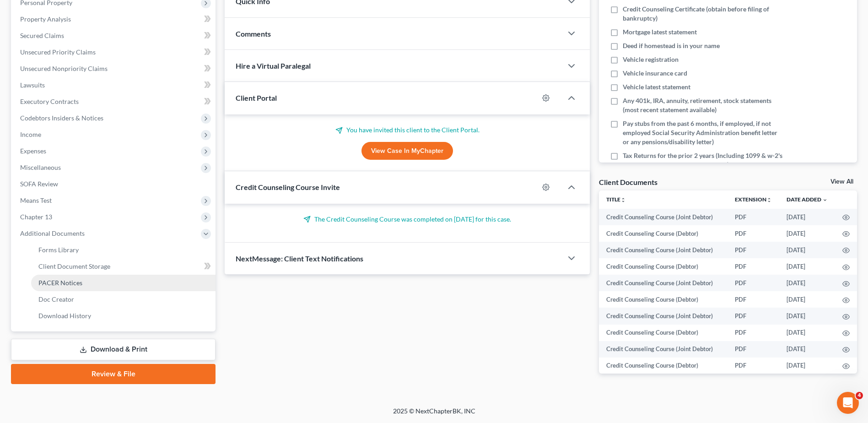 The height and width of the screenshot is (423, 868). What do you see at coordinates (45, 19) in the screenshot?
I see `span: Property Analysis` at bounding box center [45, 19].